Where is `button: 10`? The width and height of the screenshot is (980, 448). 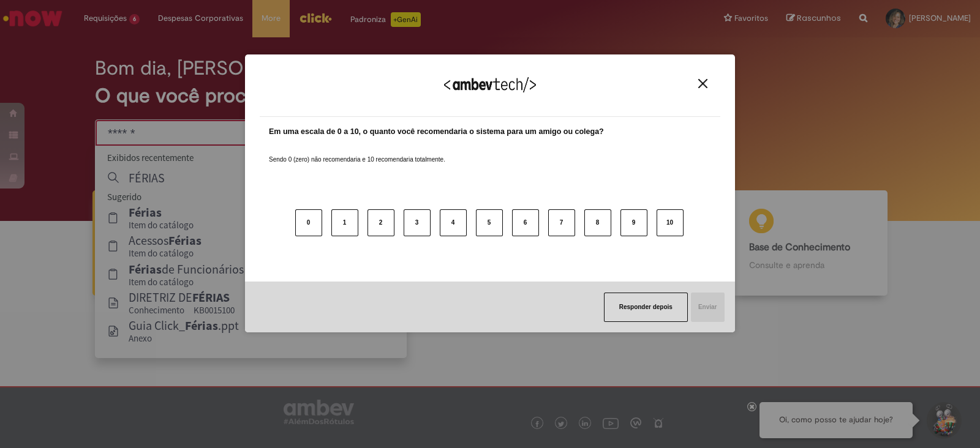
button: 10 is located at coordinates (670, 223).